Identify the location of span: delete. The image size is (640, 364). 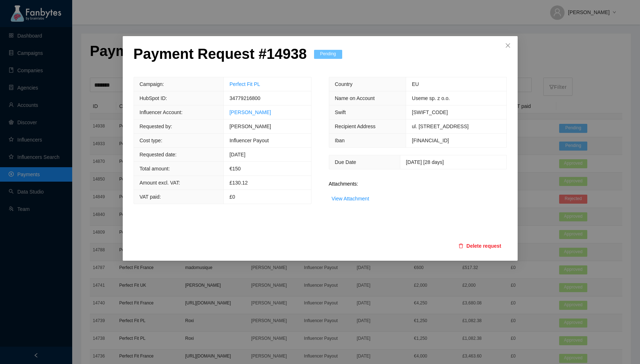
(461, 246).